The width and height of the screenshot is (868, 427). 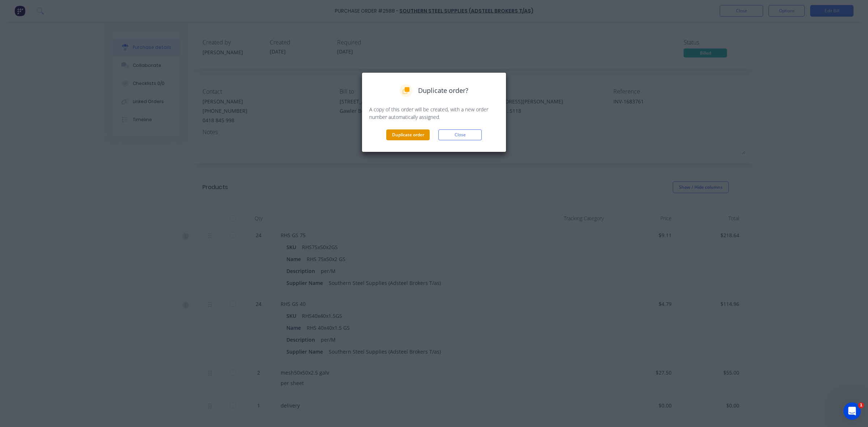 I want to click on span: Duplicate order?, so click(x=443, y=91).